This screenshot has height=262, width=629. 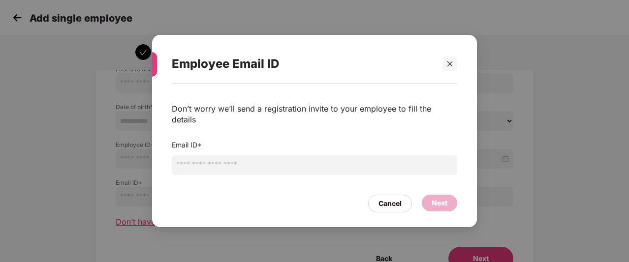 I want to click on div: Employee Email ID, so click(x=303, y=64).